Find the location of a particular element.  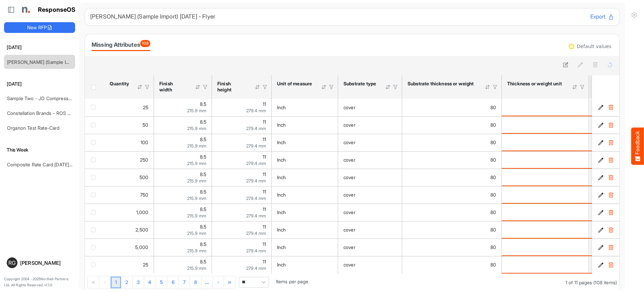

a: Page 8 of 11 Pages is located at coordinates (195, 283).